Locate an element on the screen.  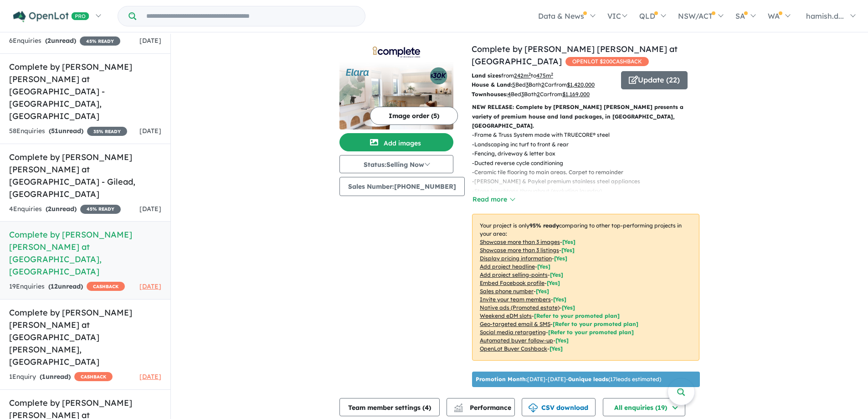
button: Status:Selling Now is located at coordinates (396, 164).